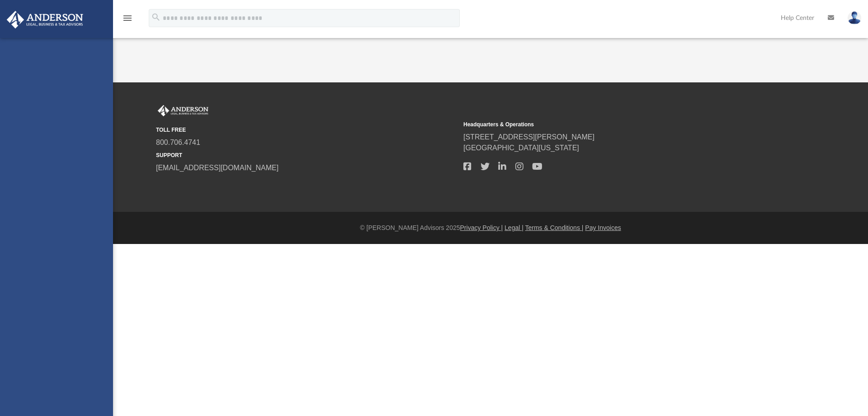  What do you see at coordinates (128, 18) in the screenshot?
I see `i: menu` at bounding box center [128, 18].